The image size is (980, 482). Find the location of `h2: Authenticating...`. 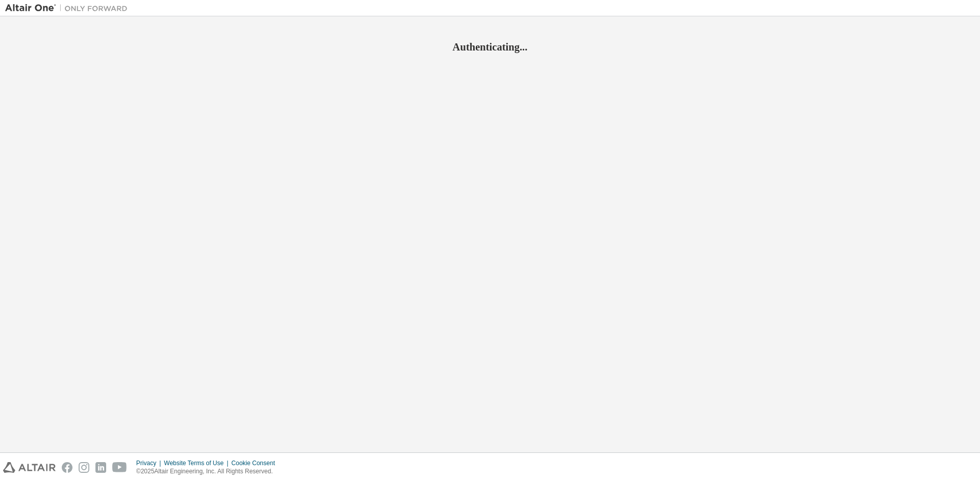

h2: Authenticating... is located at coordinates (490, 47).